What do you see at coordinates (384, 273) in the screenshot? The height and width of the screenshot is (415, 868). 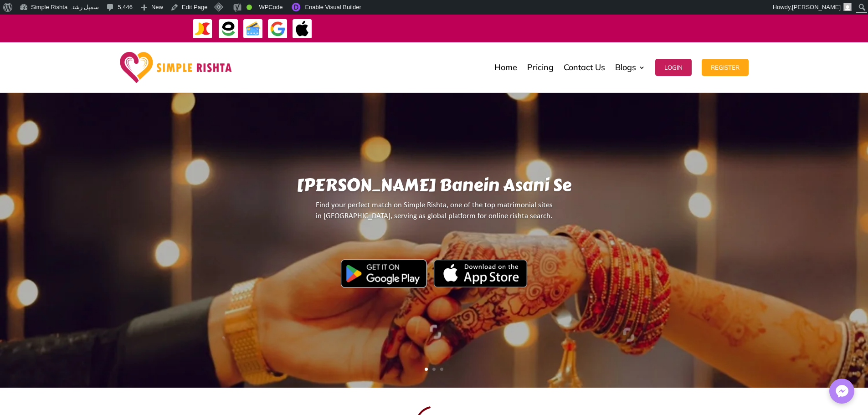 I see `img: Google Play` at bounding box center [384, 273].